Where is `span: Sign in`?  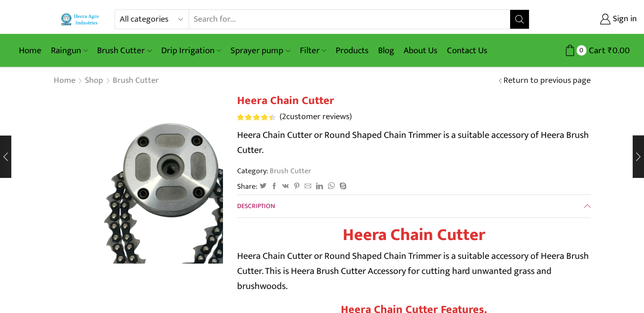
span: Sign in is located at coordinates (624, 19).